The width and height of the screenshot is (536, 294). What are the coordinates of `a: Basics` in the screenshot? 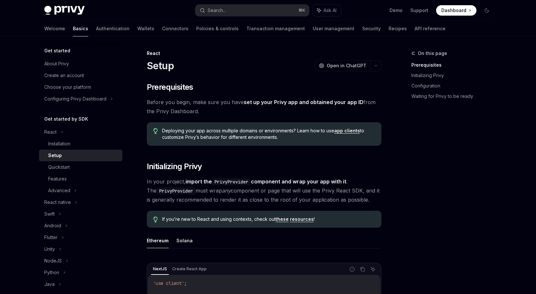 It's located at (80, 29).